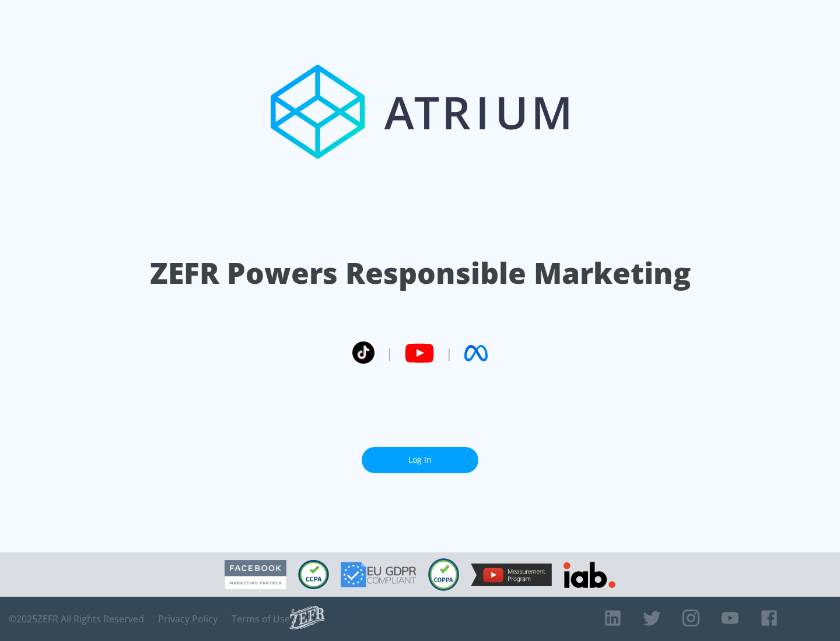 The image size is (840, 641). What do you see at coordinates (511, 575) in the screenshot?
I see `img: YouTube Measurement Program` at bounding box center [511, 575].